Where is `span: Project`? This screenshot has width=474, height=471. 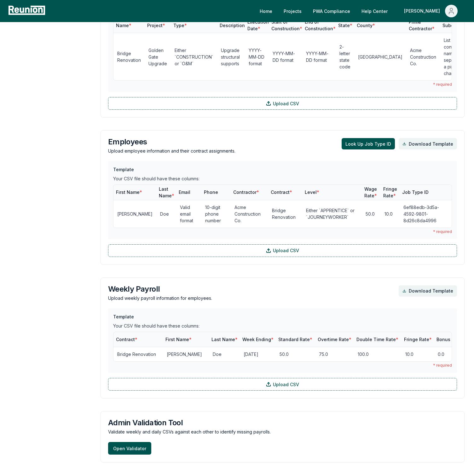 span: Project is located at coordinates (156, 25).